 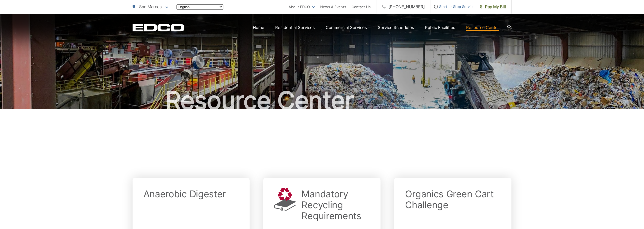 What do you see at coordinates (150, 6) in the screenshot?
I see `span: San Marcos` at bounding box center [150, 6].